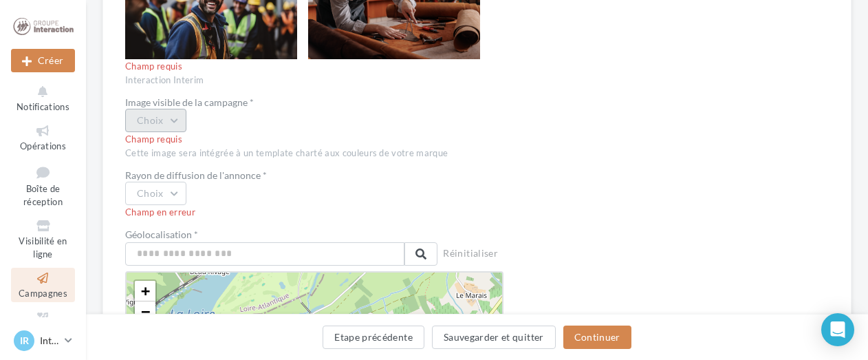 This screenshot has height=360, width=868. What do you see at coordinates (43, 195) in the screenshot?
I see `span: Boîte de réception` at bounding box center [43, 195].